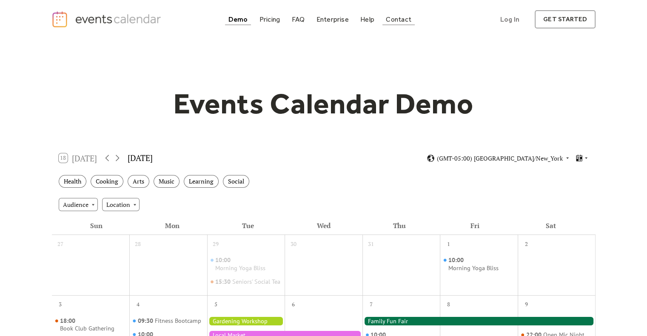 The image size is (647, 336). What do you see at coordinates (238, 19) in the screenshot?
I see `a: Demo` at bounding box center [238, 19].